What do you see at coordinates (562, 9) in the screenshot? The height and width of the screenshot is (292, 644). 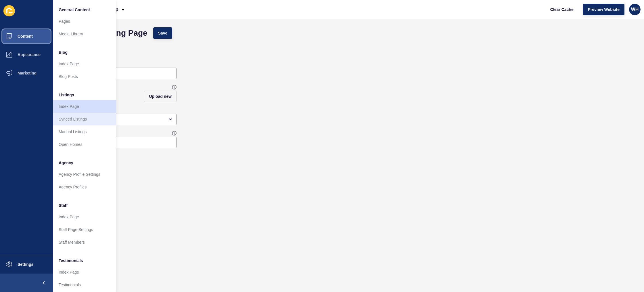 I see `button: Clear Cache` at bounding box center [562, 9].